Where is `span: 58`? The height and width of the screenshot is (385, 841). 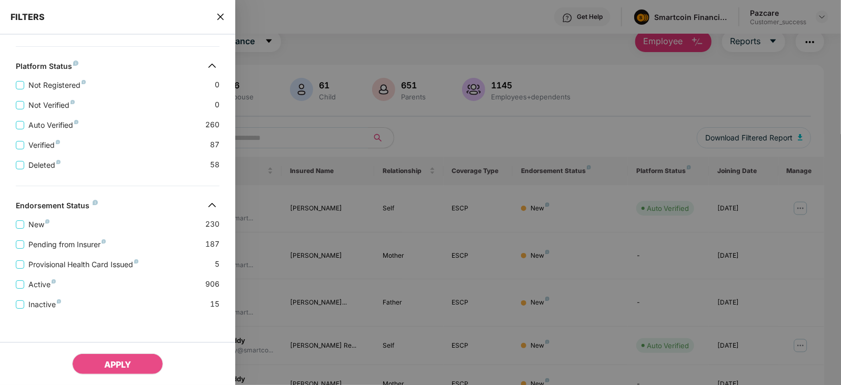
span: 58 is located at coordinates (215, 165).